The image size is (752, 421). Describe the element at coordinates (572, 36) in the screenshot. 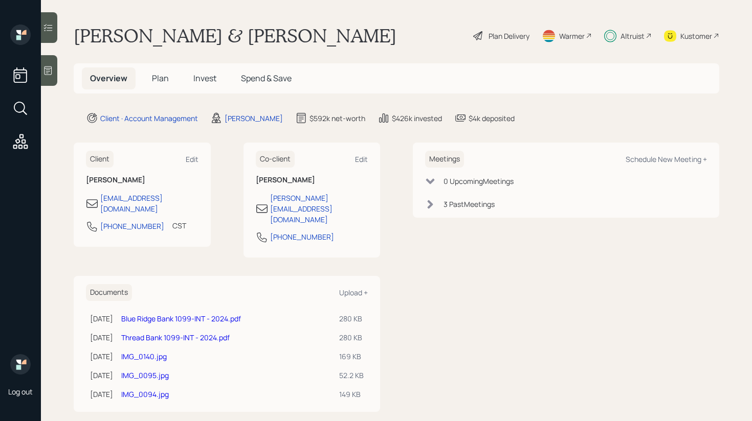

I see `div: Warmer` at that location.